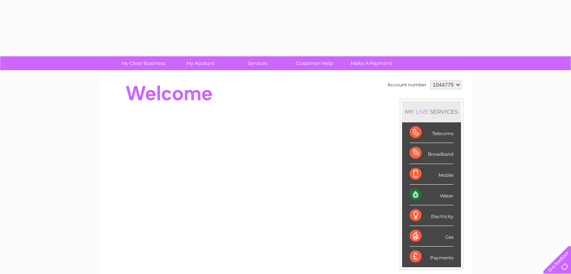  Describe the element at coordinates (200, 63) in the screenshot. I see `a: My Account` at that location.